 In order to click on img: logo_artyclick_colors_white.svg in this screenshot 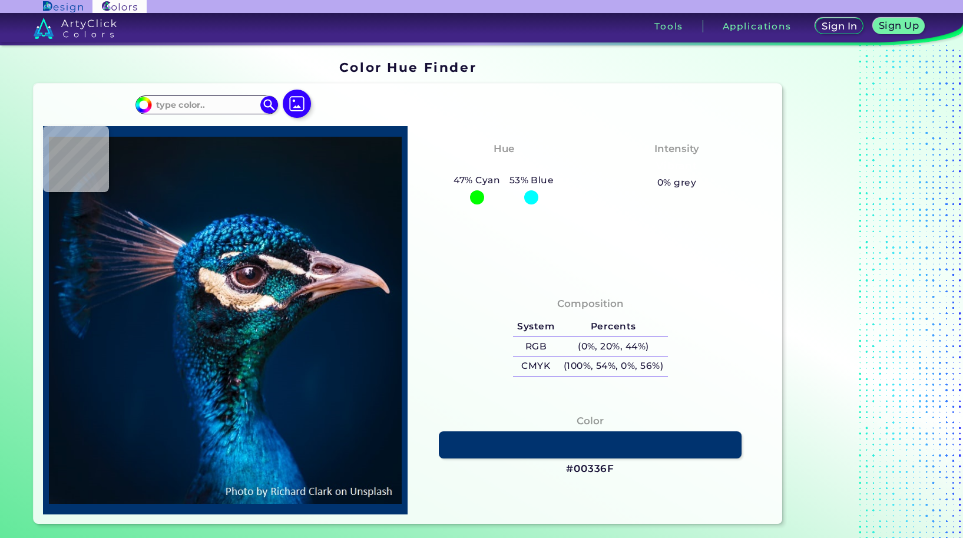, I will do `click(75, 28)`.